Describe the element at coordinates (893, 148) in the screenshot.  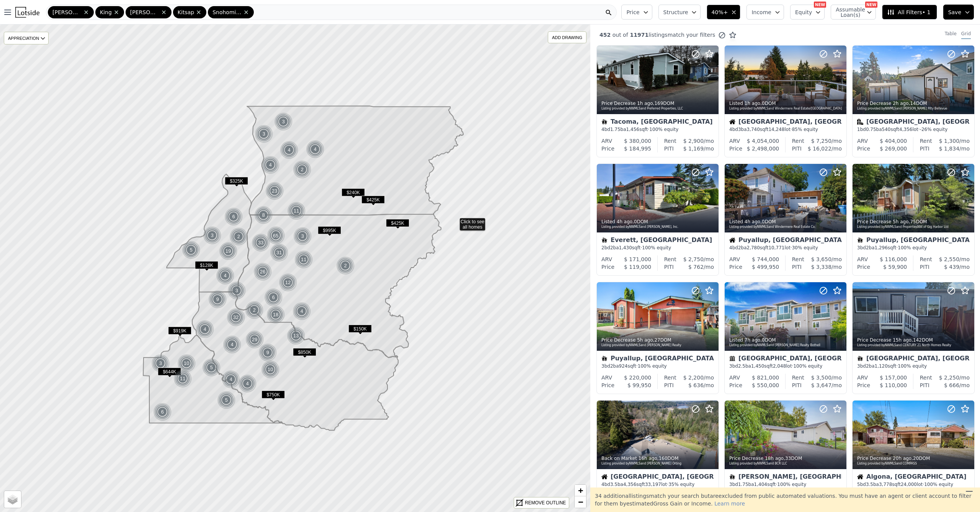
I see `span: $ 269,000` at that location.